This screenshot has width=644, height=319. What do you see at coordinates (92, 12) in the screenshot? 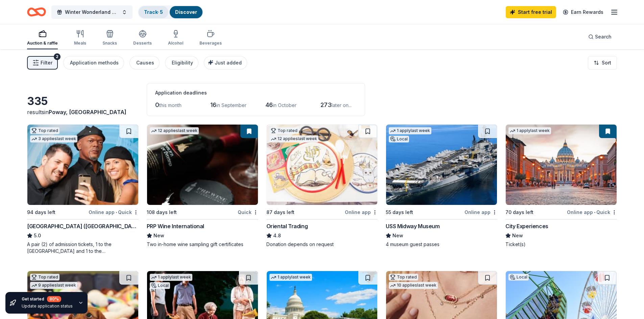
I see `button: Winter Wonderland 2025` at bounding box center [92, 12].